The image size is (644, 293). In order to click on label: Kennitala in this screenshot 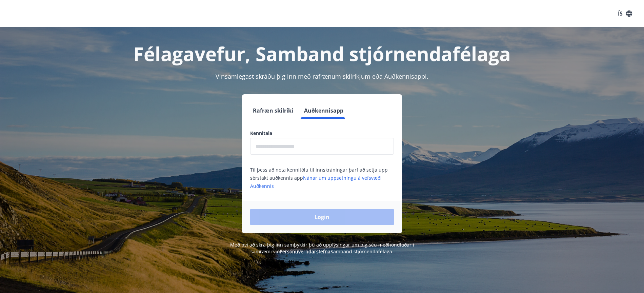, I will do `click(322, 133)`.